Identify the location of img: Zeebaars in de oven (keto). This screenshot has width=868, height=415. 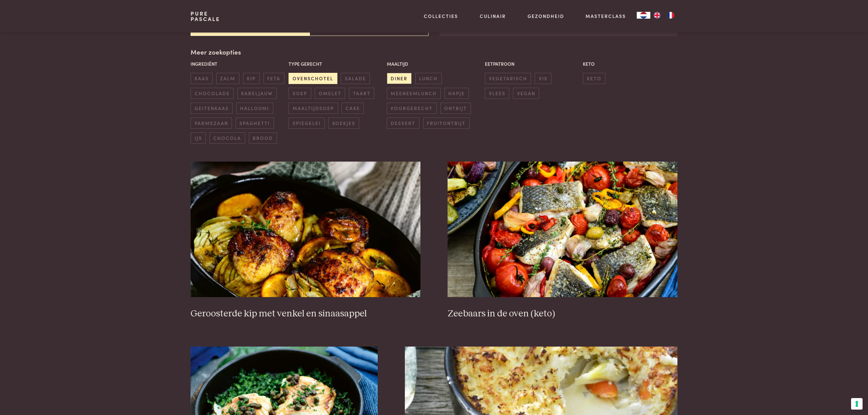
(562, 229).